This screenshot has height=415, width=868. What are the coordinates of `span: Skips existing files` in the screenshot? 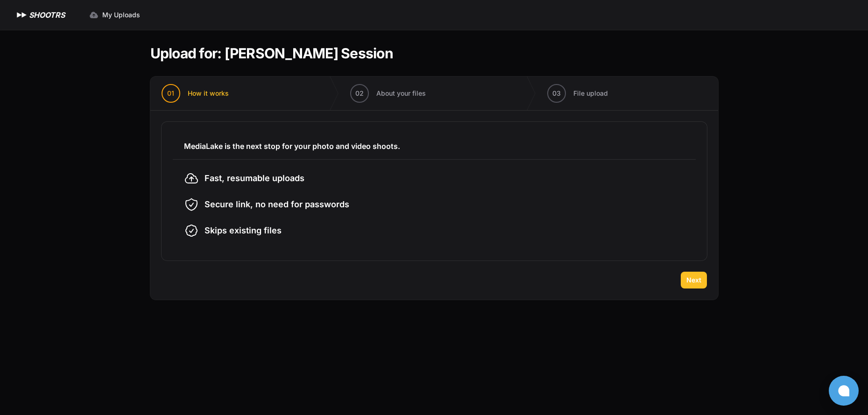 It's located at (242, 230).